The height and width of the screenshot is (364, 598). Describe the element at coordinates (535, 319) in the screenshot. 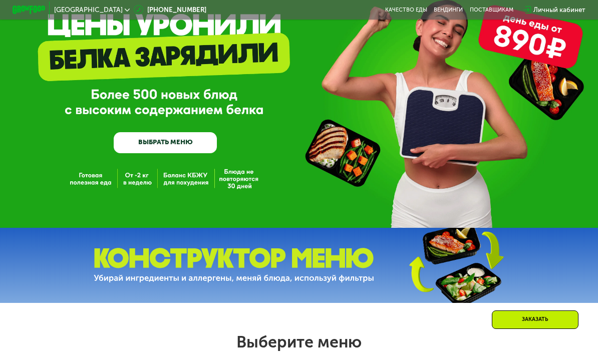

I see `div: Заказать` at that location.